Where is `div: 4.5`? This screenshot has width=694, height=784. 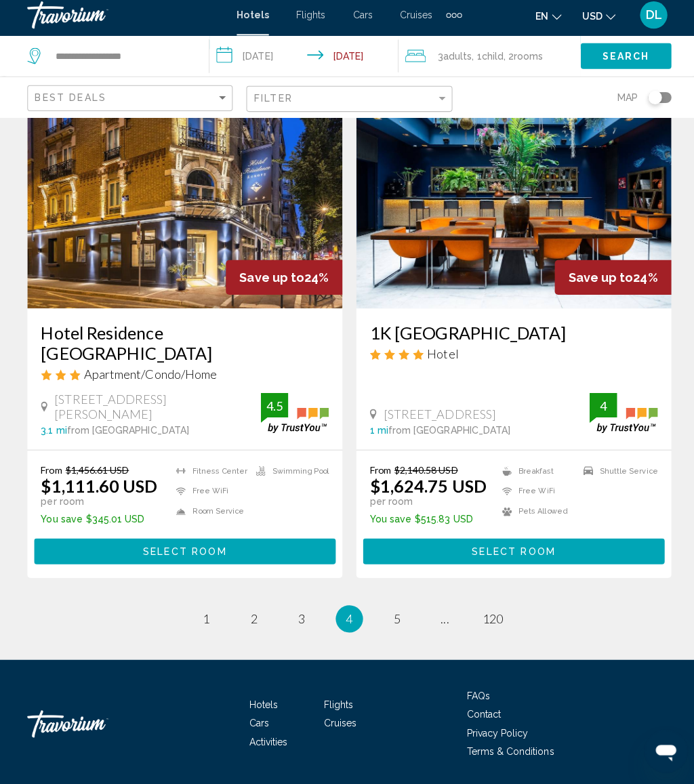
div: 4.5 is located at coordinates (273, 408).